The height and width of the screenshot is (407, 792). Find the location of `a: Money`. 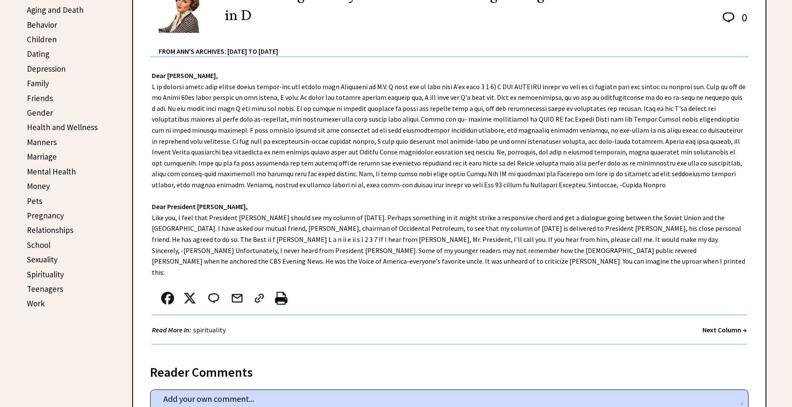

a: Money is located at coordinates (38, 186).